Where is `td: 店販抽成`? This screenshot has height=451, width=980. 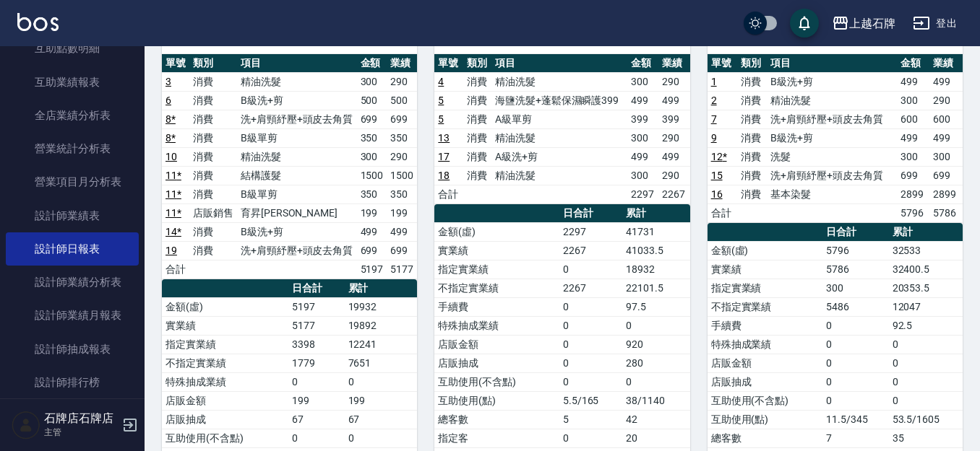 td: 店販抽成 is located at coordinates (224, 420).